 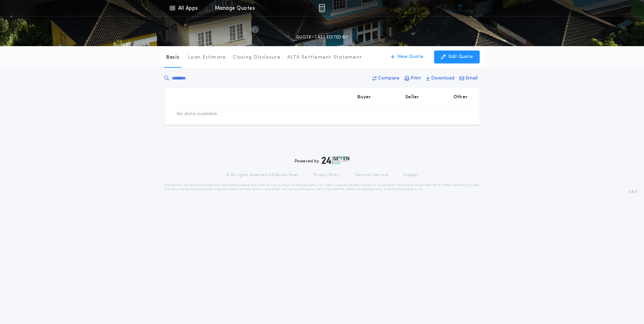 I want to click on p: ALTA Settlement Statement, so click(x=325, y=58).